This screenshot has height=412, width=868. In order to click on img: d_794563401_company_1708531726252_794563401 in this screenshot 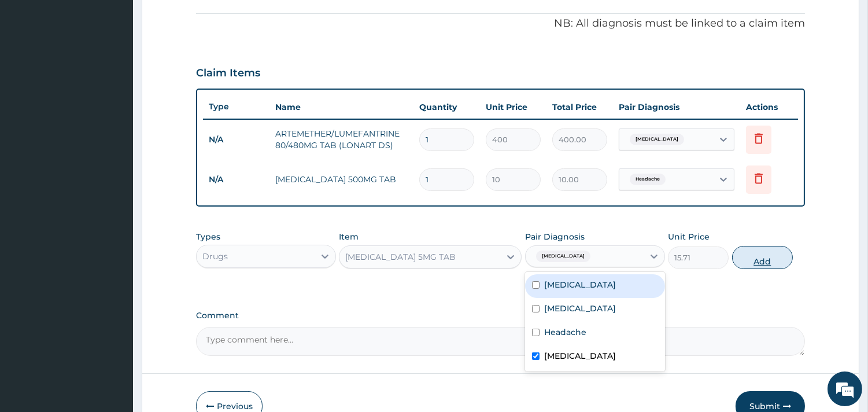, I will do `click(34, 72)`.